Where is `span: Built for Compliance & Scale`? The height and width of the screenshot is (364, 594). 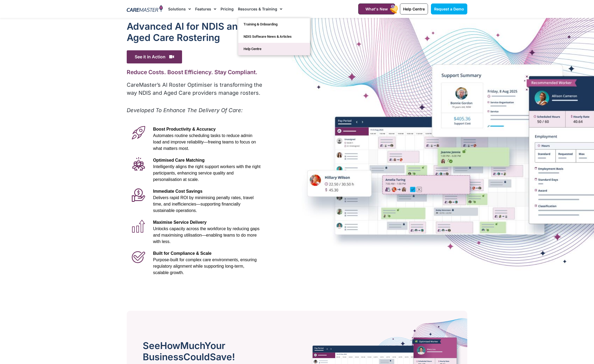
span: Built for Compliance & Scale is located at coordinates (182, 253).